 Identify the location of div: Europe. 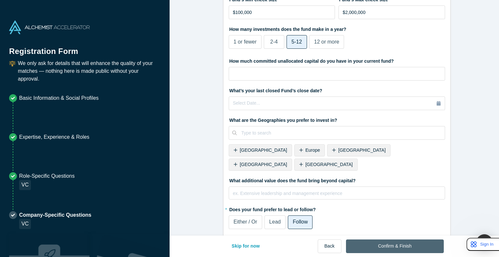
(310, 150).